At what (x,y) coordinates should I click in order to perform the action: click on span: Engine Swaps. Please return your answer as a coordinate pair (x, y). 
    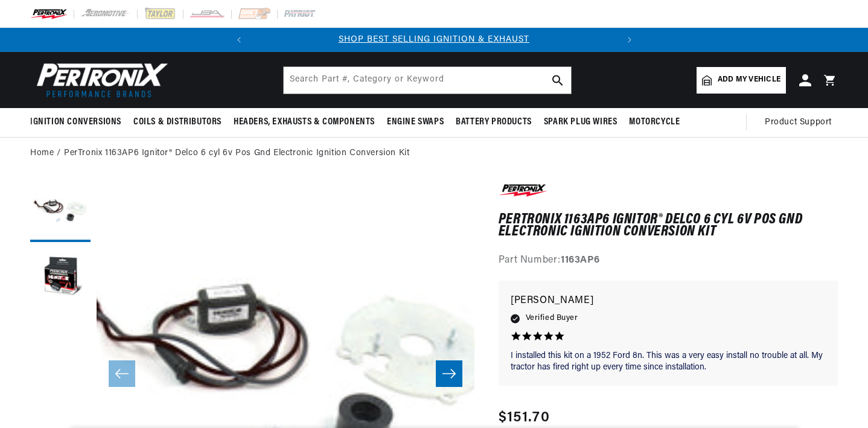
    Looking at the image, I should click on (415, 121).